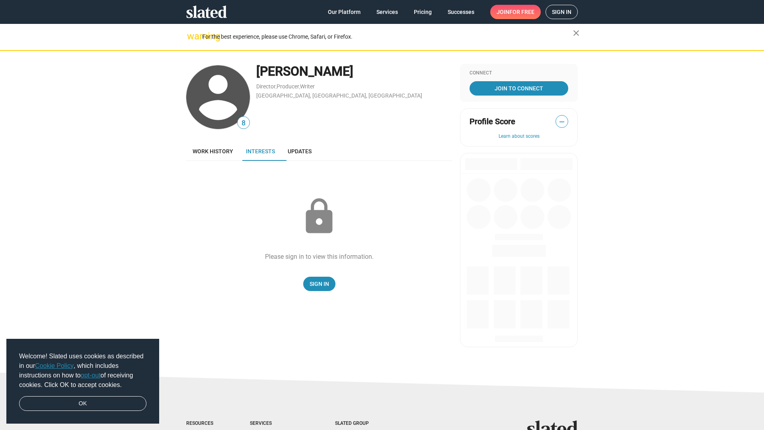 The height and width of the screenshot is (430, 764). Describe the element at coordinates (344, 12) in the screenshot. I see `span: Our Platform` at that location.